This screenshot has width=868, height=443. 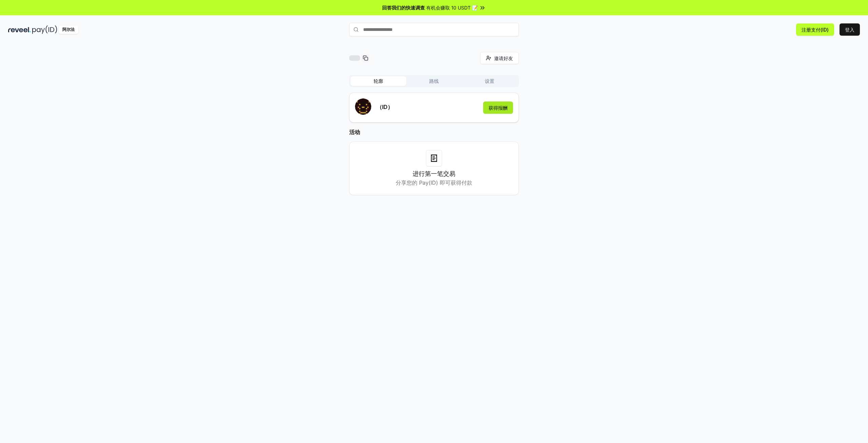 What do you see at coordinates (498, 108) in the screenshot?
I see `button: 获得报酬` at bounding box center [498, 108].